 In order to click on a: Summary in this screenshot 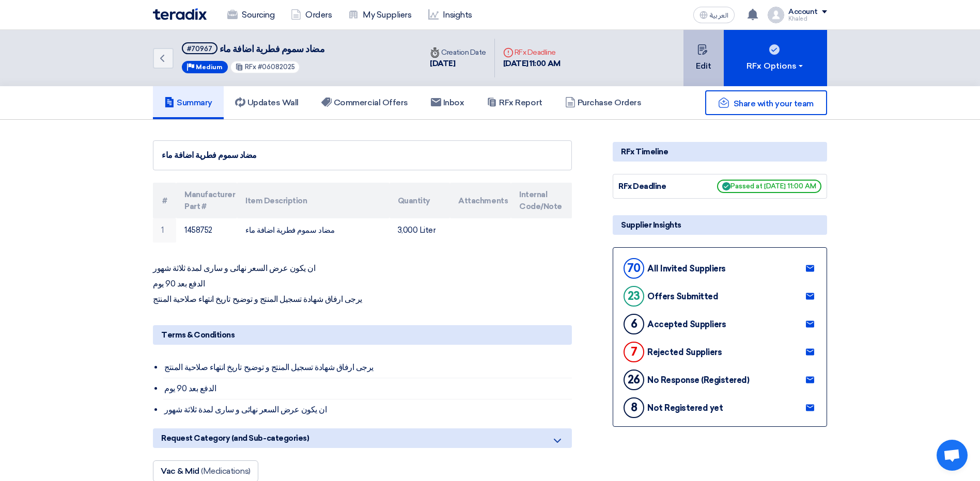, I will do `click(188, 103)`.